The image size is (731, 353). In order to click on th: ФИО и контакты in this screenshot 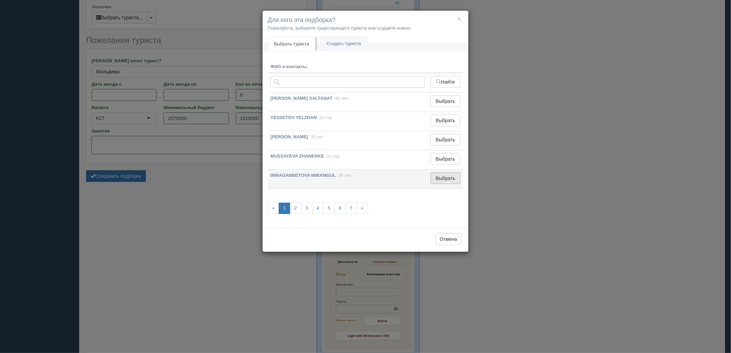, I will do `click(348, 67)`.